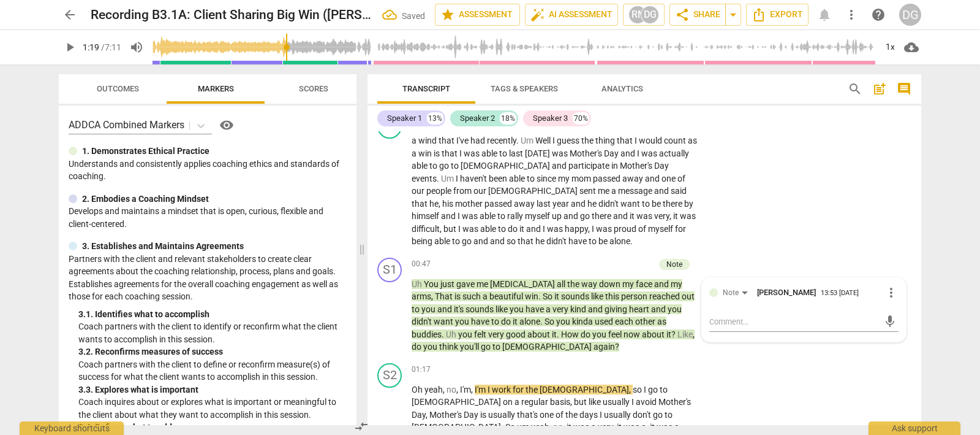  What do you see at coordinates (675, 140) in the screenshot?
I see `span: count` at bounding box center [675, 140].